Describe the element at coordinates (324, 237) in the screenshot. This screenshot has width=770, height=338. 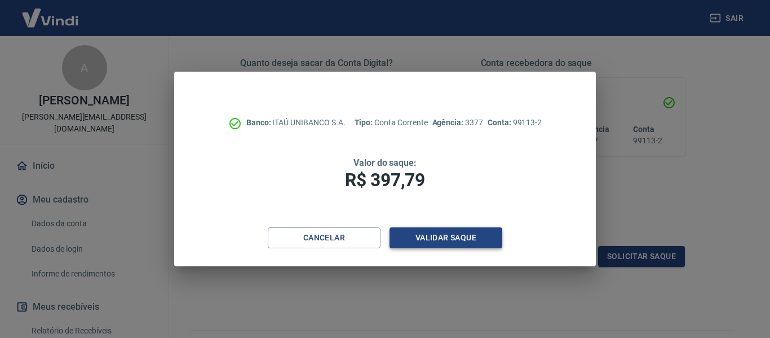
I see `button: Cancelar` at that location.